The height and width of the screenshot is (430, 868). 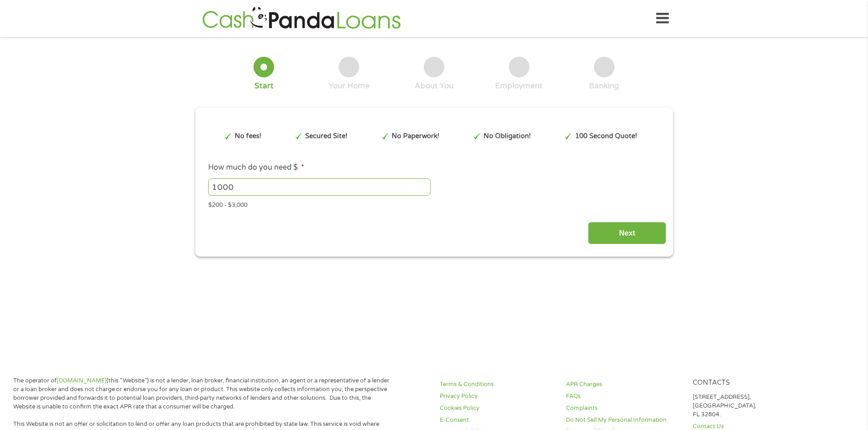 What do you see at coordinates (203, 394) in the screenshot?
I see `p: The operator of (this “Website”) is not a lender, loan broker, financial institution, an agent or...` at bounding box center [203, 394].